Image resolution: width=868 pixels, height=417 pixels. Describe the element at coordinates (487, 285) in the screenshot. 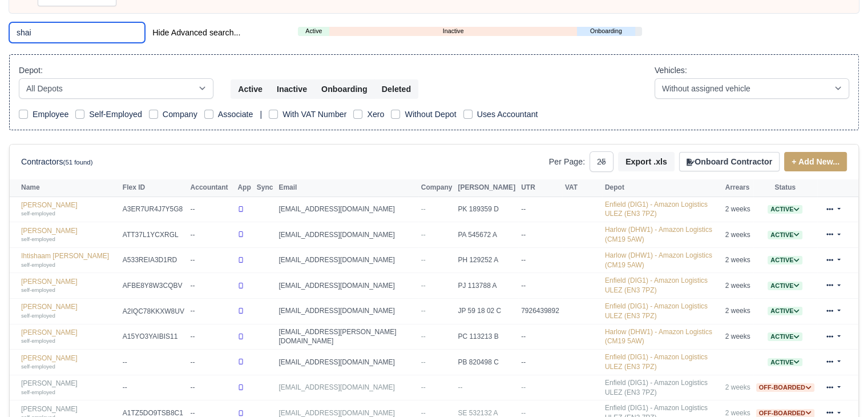

I see `td: PJ 113788 A` at that location.